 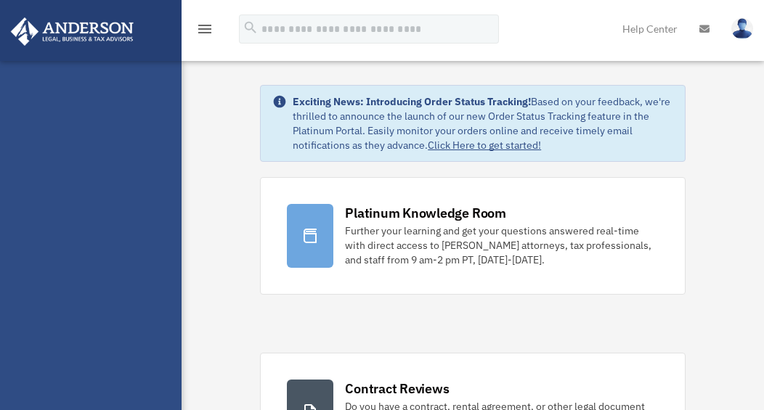 What do you see at coordinates (397, 389) in the screenshot?
I see `div: Contract Reviews` at bounding box center [397, 389].